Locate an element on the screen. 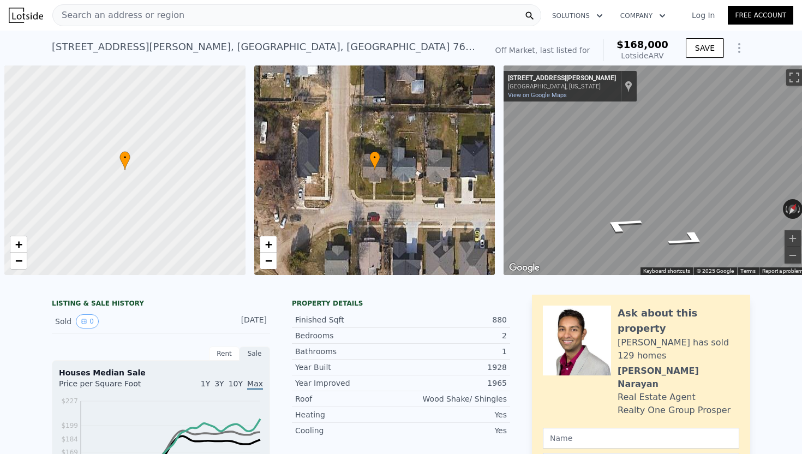  tspan: $199 is located at coordinates (69, 426).